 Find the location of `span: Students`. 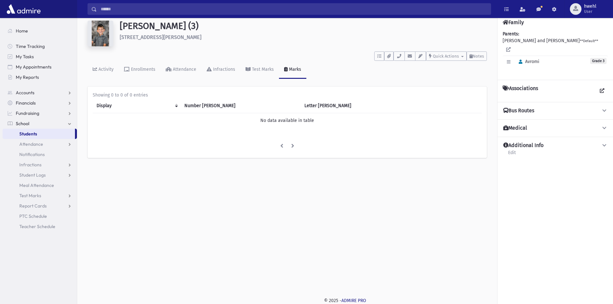

span: Students is located at coordinates (28, 134).